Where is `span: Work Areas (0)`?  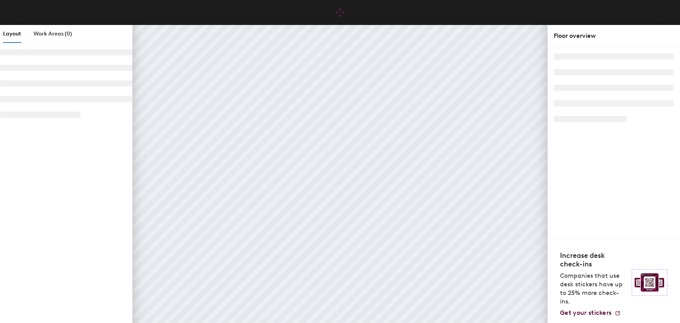
span: Work Areas (0) is located at coordinates (53, 34).